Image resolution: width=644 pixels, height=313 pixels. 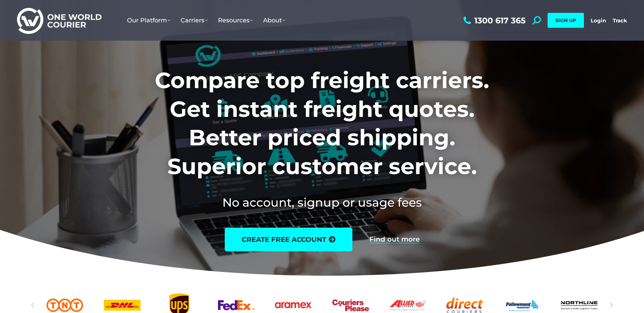 What do you see at coordinates (565, 20) in the screenshot?
I see `span: SIGN UP` at bounding box center [565, 20].